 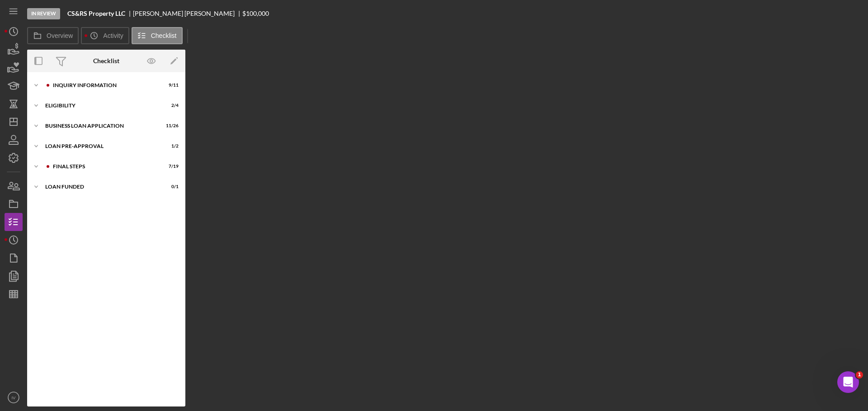 What do you see at coordinates (14, 398) in the screenshot?
I see `text: IV` at bounding box center [14, 398].